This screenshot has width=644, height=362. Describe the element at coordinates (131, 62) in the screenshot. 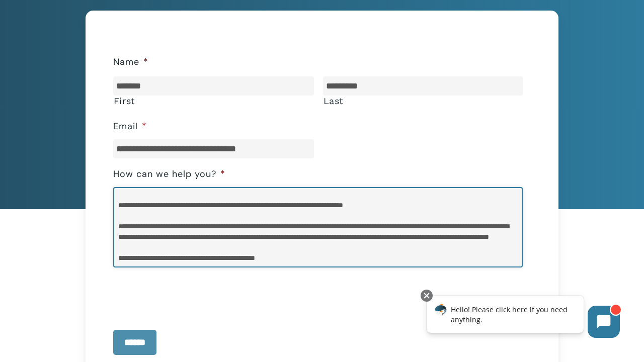

I see `label: Name` at that location.